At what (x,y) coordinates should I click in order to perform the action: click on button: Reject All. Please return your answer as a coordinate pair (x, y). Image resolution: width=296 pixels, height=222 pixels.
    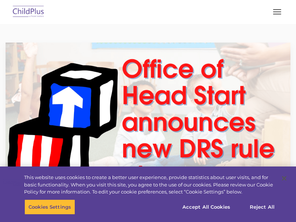
    Looking at the image, I should click on (262, 207).